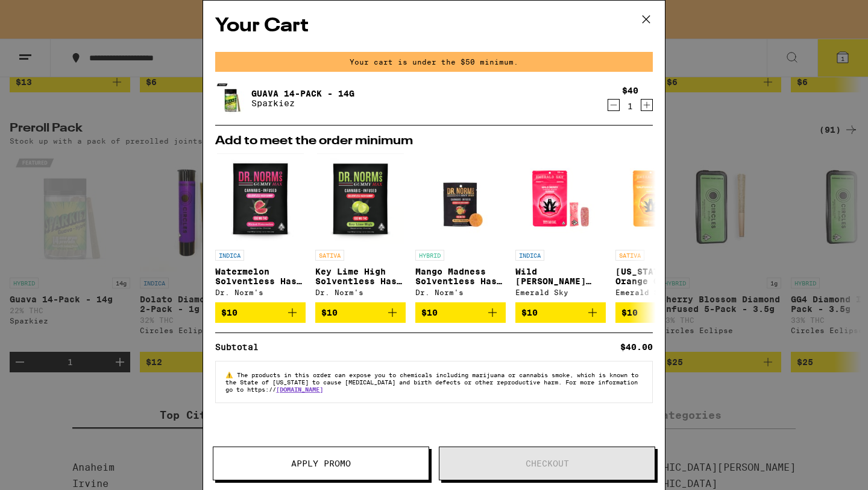 The width and height of the screenshot is (868, 490). I want to click on span: The products in this order can expose you to chemicals including marijuana or cannabis smoke, whi..., so click(432, 382).